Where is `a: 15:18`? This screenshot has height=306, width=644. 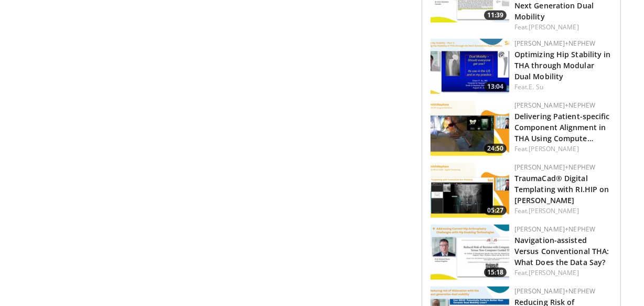
a: 15:18 is located at coordinates (470, 252).